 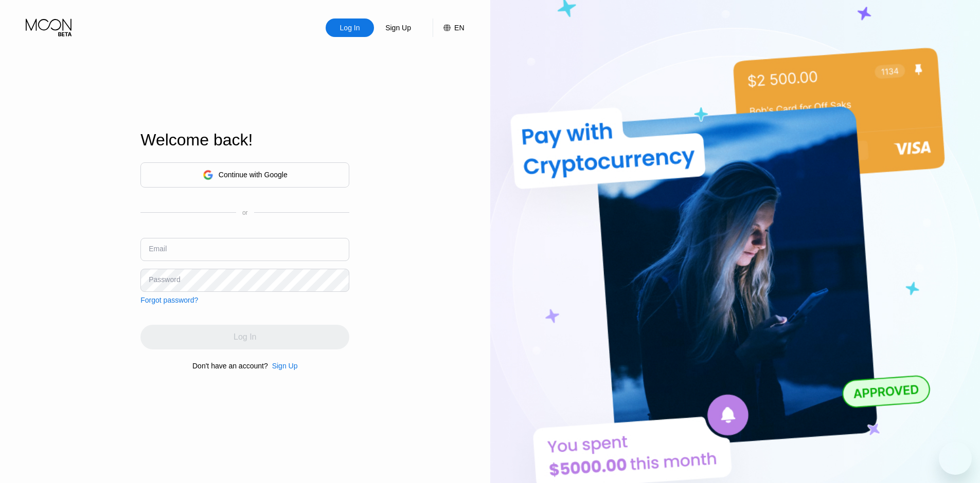 I want to click on div: Don't have an account?, so click(x=230, y=366).